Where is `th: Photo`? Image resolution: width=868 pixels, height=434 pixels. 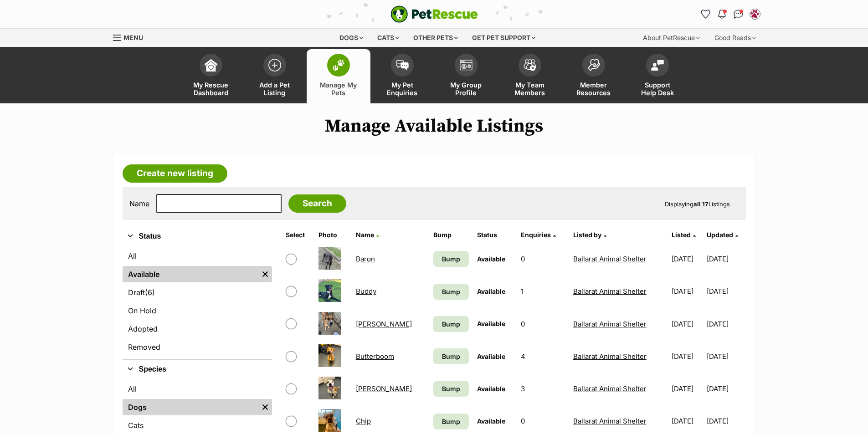
th: Photo is located at coordinates (333, 235).